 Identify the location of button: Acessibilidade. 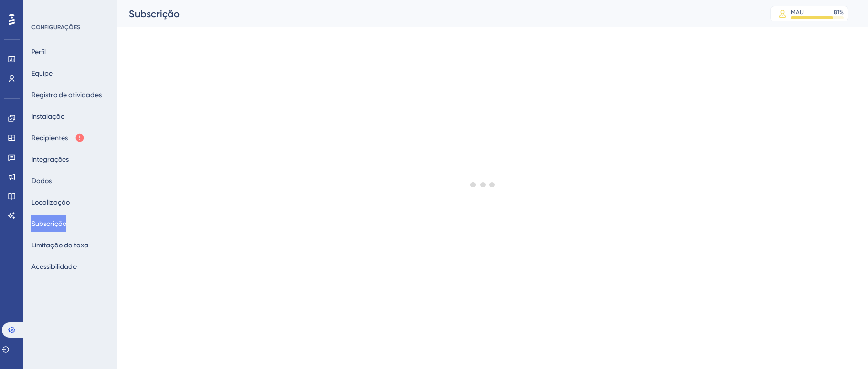
(54, 266).